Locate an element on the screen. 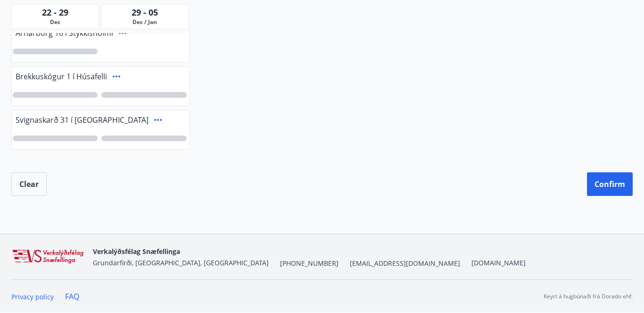 The width and height of the screenshot is (644, 313). span: 29 - 05 is located at coordinates (145, 12).